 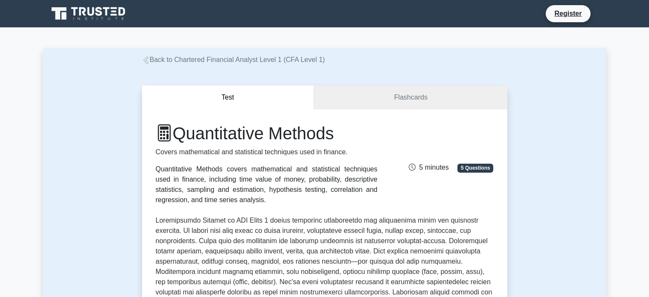 I want to click on span: 5 minutes, so click(x=429, y=167).